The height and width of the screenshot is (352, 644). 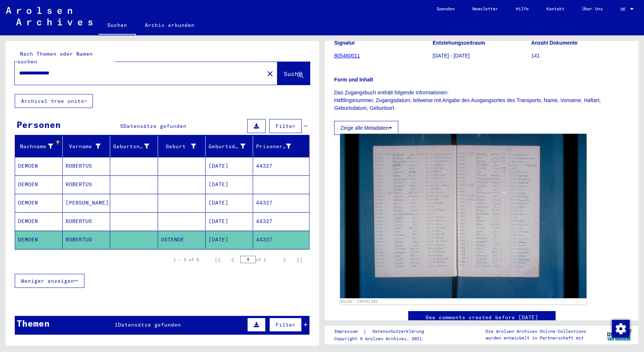 What do you see at coordinates (294, 73) in the screenshot?
I see `button: Suche` at bounding box center [294, 73].